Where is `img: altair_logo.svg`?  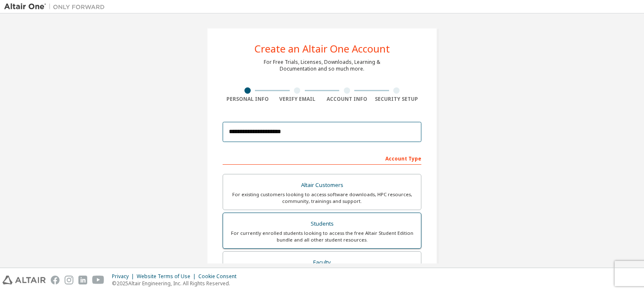 img: altair_logo.svg is located at coordinates (24, 280).